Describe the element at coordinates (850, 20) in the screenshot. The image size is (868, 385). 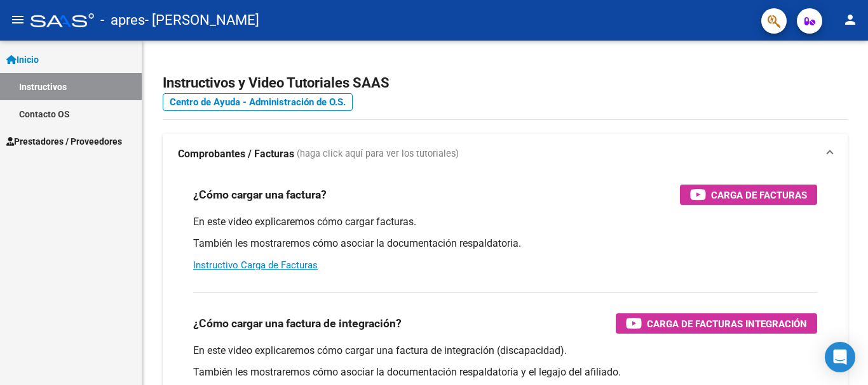
I see `mat-icon: person` at that location.